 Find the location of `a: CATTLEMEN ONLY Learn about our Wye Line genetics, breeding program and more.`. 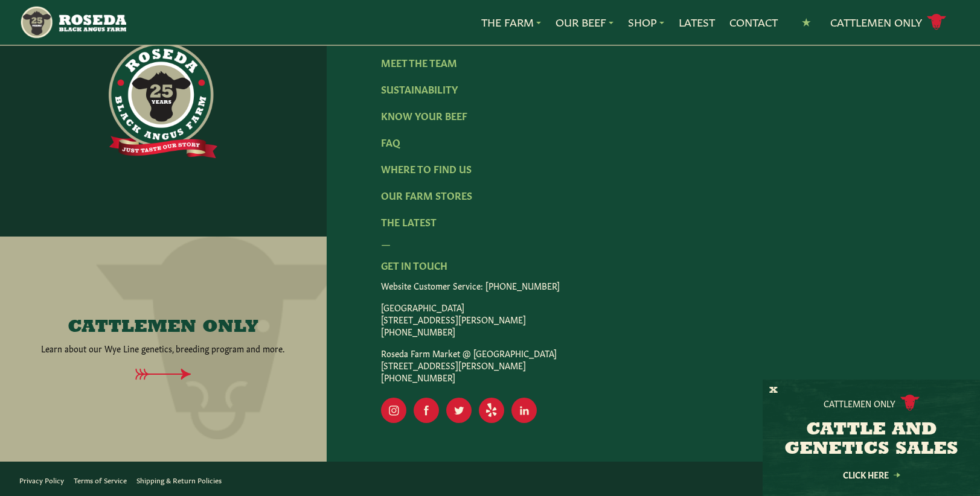

a: CATTLEMEN ONLY Learn about our Wye Line genetics, breeding program and more. is located at coordinates (163, 336).